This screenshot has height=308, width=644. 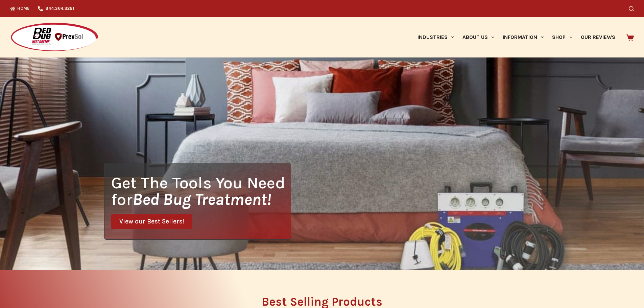 What do you see at coordinates (598, 37) in the screenshot?
I see `a: Our Reviews` at bounding box center [598, 37].